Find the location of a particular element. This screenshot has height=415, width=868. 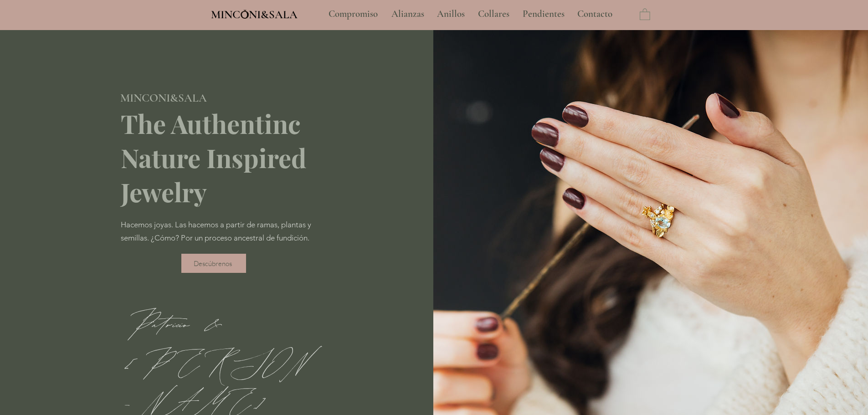

nav: Sitio is located at coordinates (471, 14).